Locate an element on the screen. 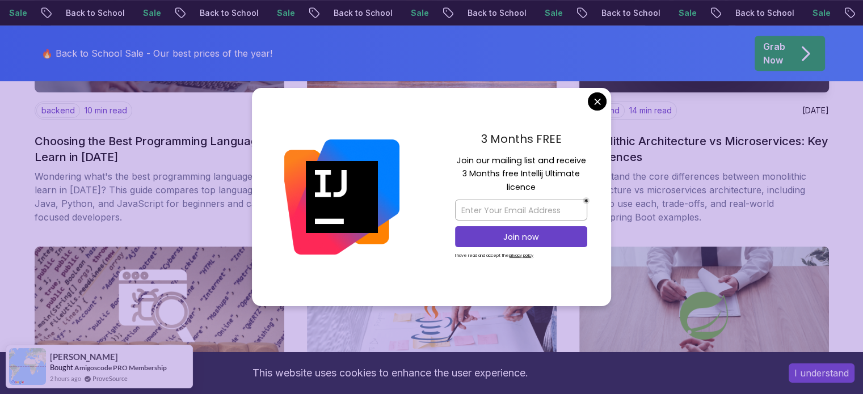 This screenshot has height=394, width=863. h2: Monolithic Architecture vs Microservices: Key Differences is located at coordinates (704, 149).